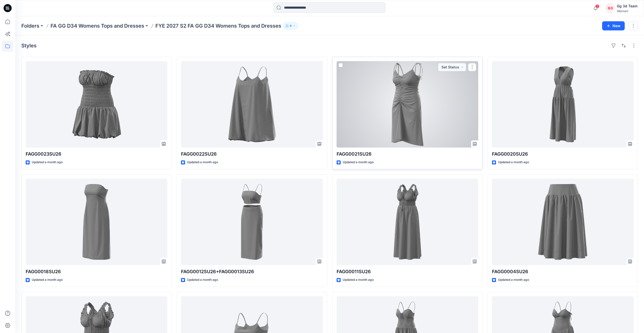  What do you see at coordinates (96, 272) in the screenshot?
I see `p: FAGG0018SU26` at bounding box center [96, 272].